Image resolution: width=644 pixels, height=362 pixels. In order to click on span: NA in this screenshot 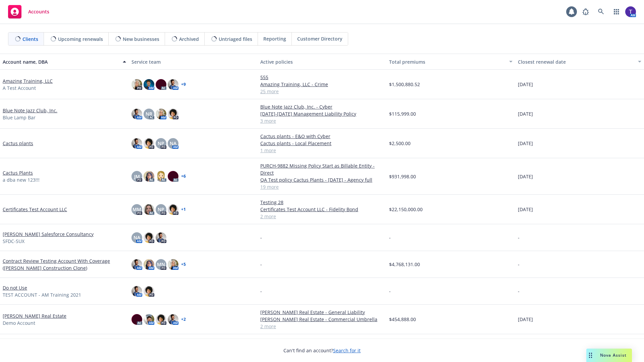, I will do `click(137, 237)`.